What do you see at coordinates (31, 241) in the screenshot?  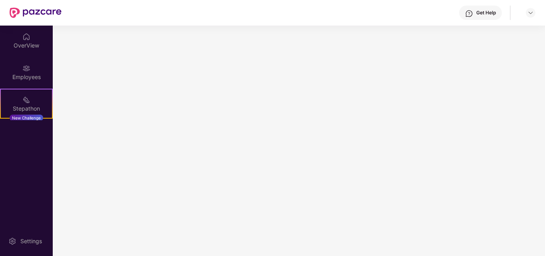 I see `div: Settings` at bounding box center [31, 241].